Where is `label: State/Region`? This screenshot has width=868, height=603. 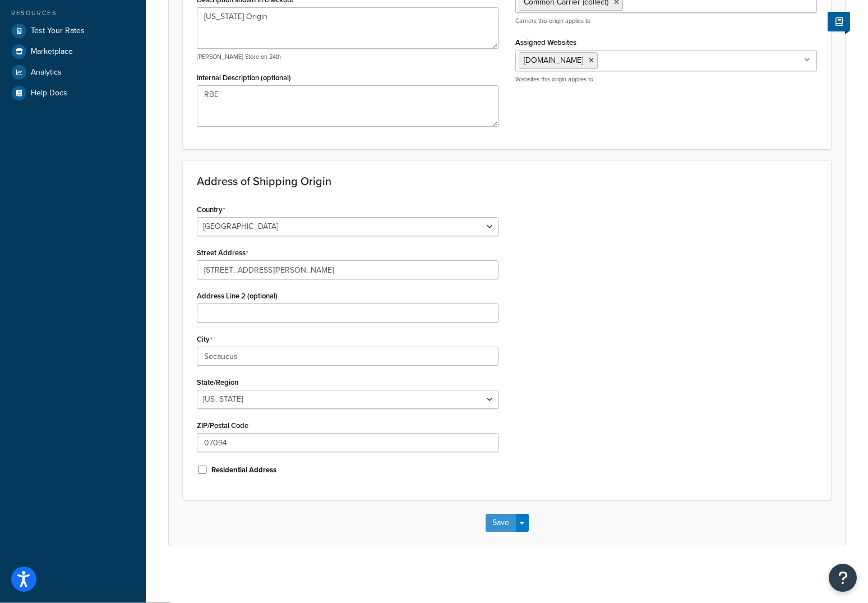
label: State/Region is located at coordinates (218, 382).